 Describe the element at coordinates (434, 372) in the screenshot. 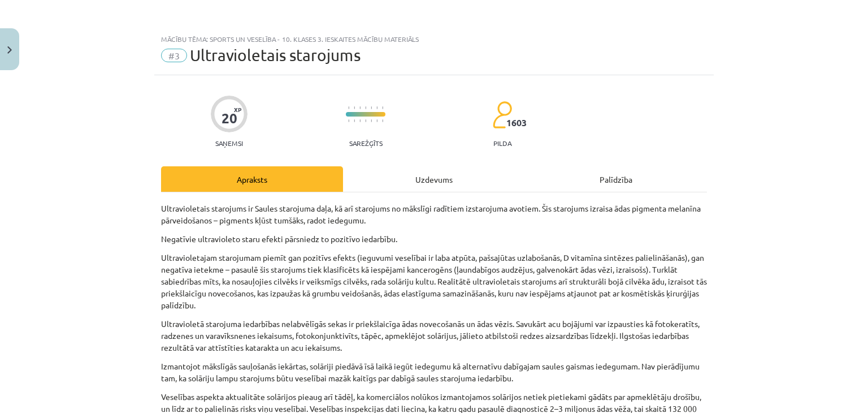

I see `p: Izmantojot mākslīgās sauļošanās iekārtas, solāriji piedāvā īsā laikā iegūt iedegumu kā alternatīv...` at that location.